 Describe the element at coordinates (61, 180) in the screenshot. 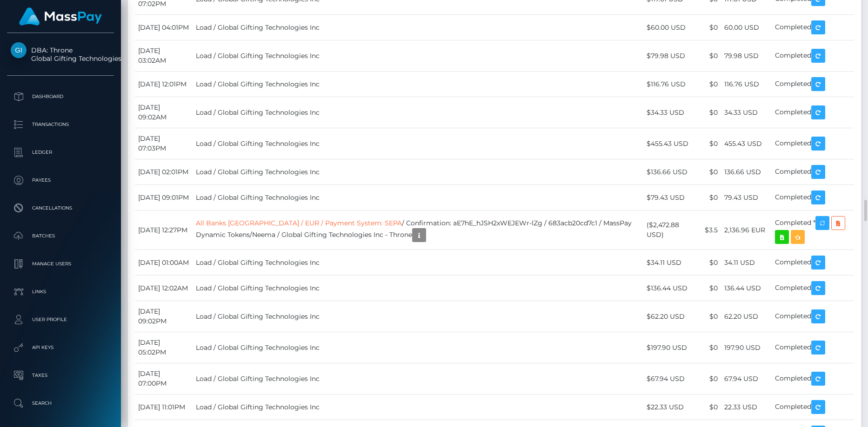

I see `p: Payees` at that location.